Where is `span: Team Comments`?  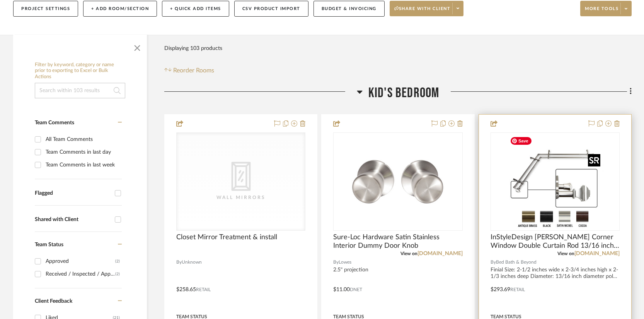
span: Team Comments is located at coordinates (54, 123).